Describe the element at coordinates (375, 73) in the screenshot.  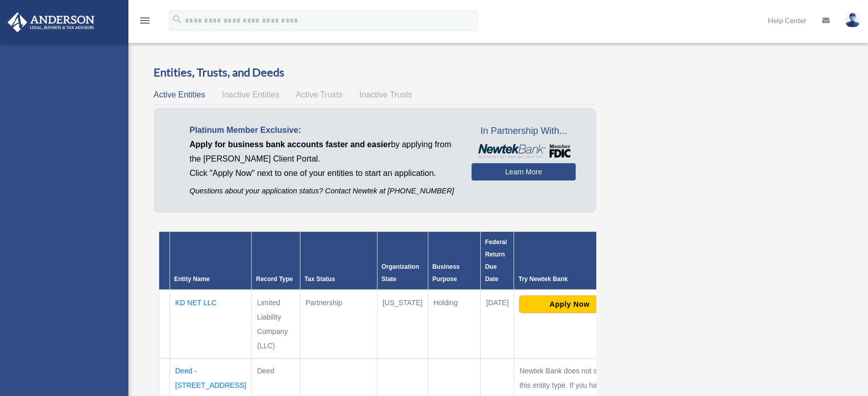
I see `h3: Entities, Trusts, and Deeds` at that location.